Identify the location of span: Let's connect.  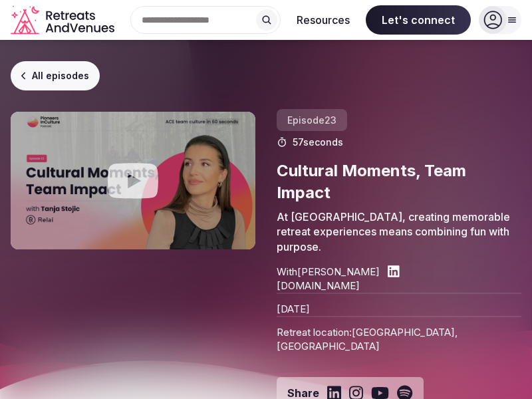
(418, 20).